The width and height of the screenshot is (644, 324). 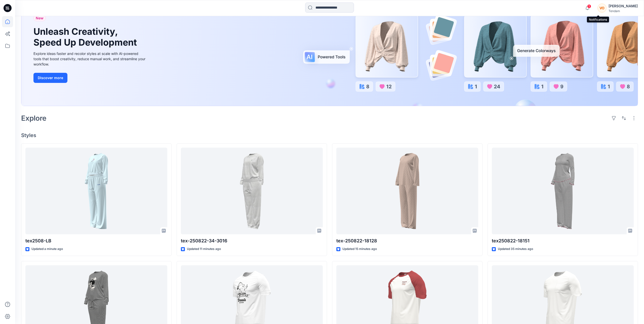 I want to click on p: tex250822-18151, so click(x=563, y=241).